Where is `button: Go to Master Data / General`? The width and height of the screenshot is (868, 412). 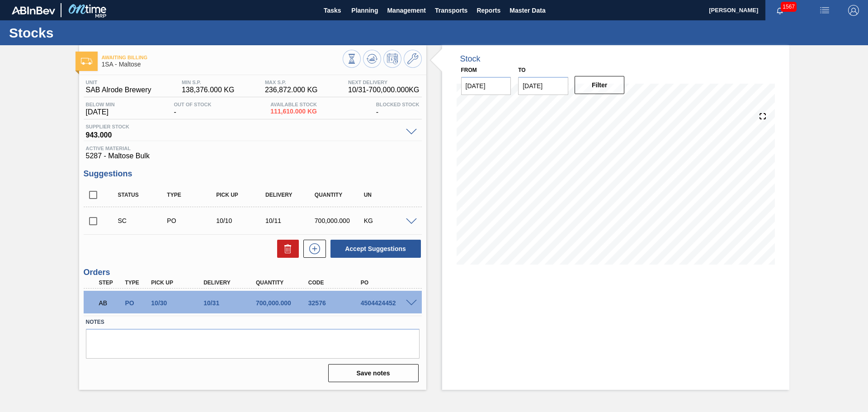 button: Go to Master Data / General is located at coordinates (413, 59).